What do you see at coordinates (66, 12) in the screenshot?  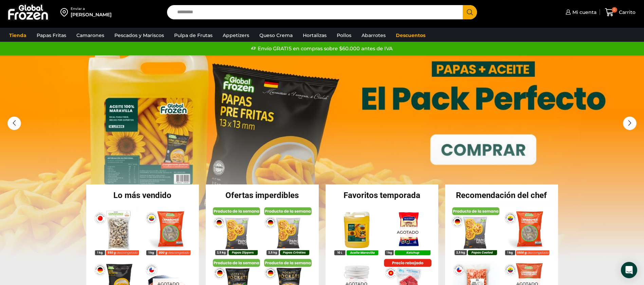 I see `img: address-field-icon.svg` at bounding box center [66, 12].